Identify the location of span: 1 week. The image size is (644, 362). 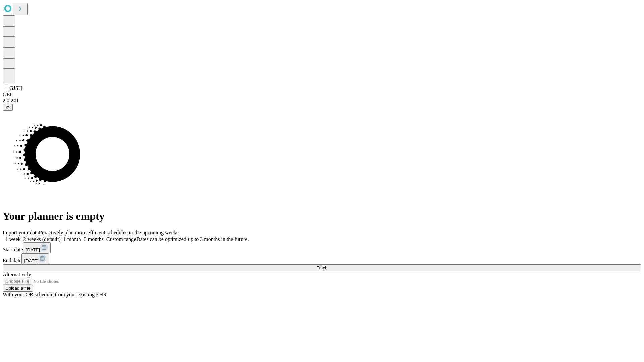
(13, 239).